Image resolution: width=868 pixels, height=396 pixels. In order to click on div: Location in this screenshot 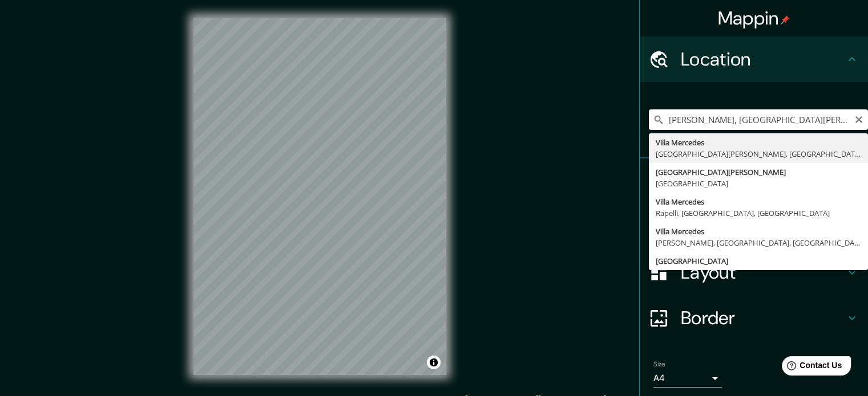, I will do `click(754, 59)`.